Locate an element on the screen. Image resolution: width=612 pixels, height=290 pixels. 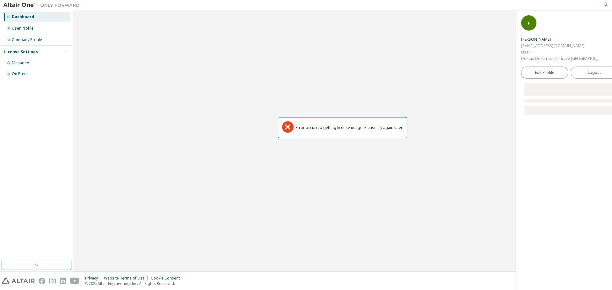
span: Logout is located at coordinates (594, 73).